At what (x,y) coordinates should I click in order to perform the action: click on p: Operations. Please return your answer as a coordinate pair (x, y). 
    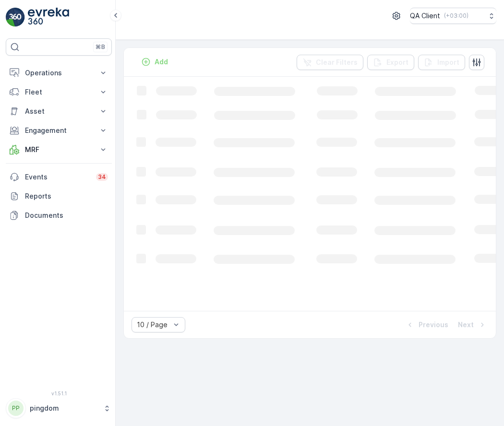
    Looking at the image, I should click on (59, 73).